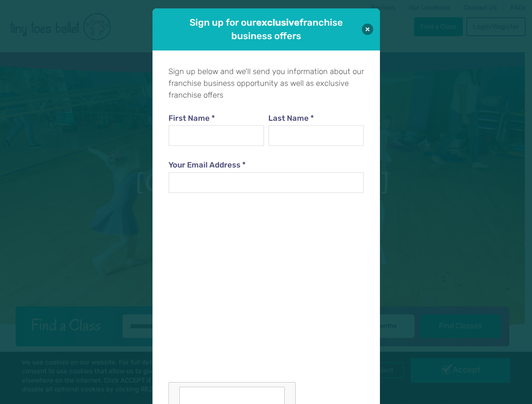 The image size is (532, 404). I want to click on p: Sign up below and we'll send you information about our franchise business opportunity as well as ..., so click(266, 83).